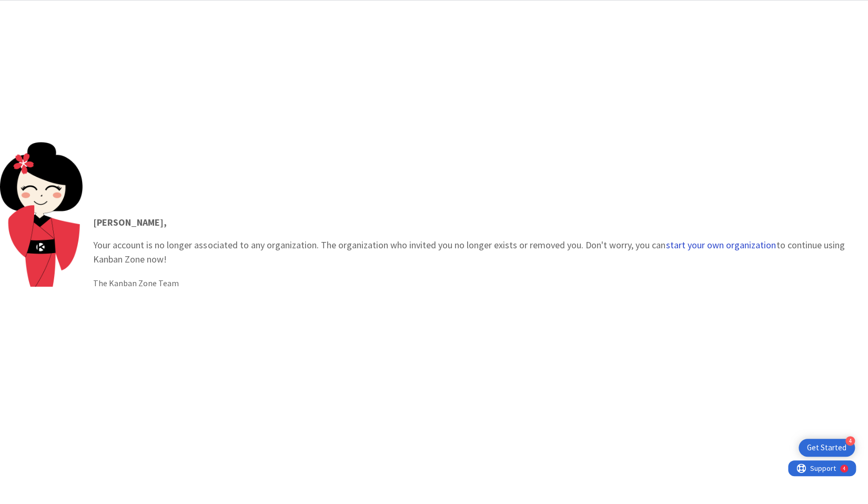 This screenshot has width=868, height=504. Describe the element at coordinates (475, 283) in the screenshot. I see `div: The Kanban Zone Team` at that location.